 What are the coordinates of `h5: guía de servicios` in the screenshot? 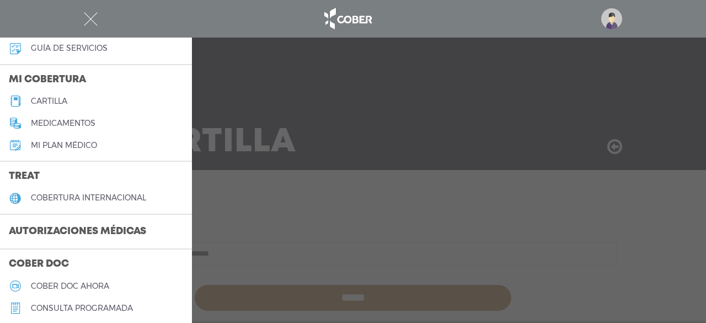 It's located at (69, 48).